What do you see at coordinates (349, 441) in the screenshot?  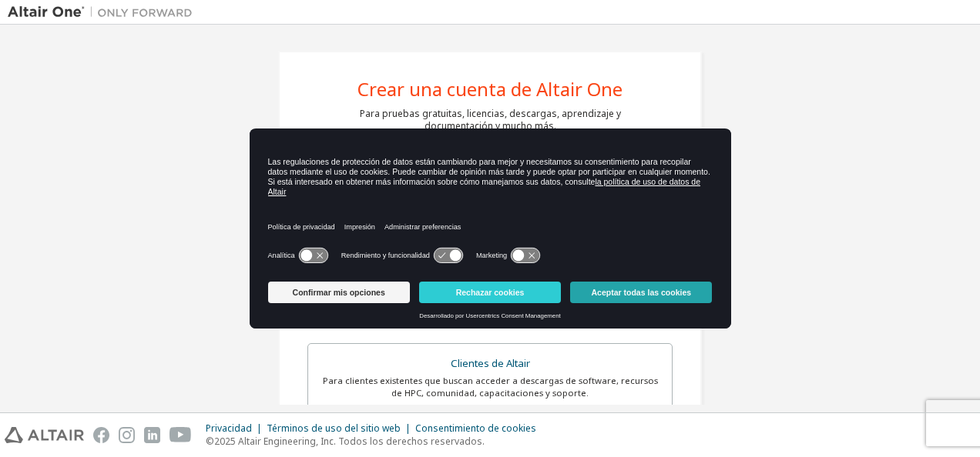 I see `font: 2025 Altair Engineering, Inc. Todos los derechos reservados.` at bounding box center [349, 441].